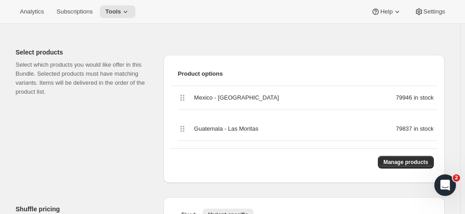 This screenshot has width=465, height=214. I want to click on button: Subscriptions, so click(74, 12).